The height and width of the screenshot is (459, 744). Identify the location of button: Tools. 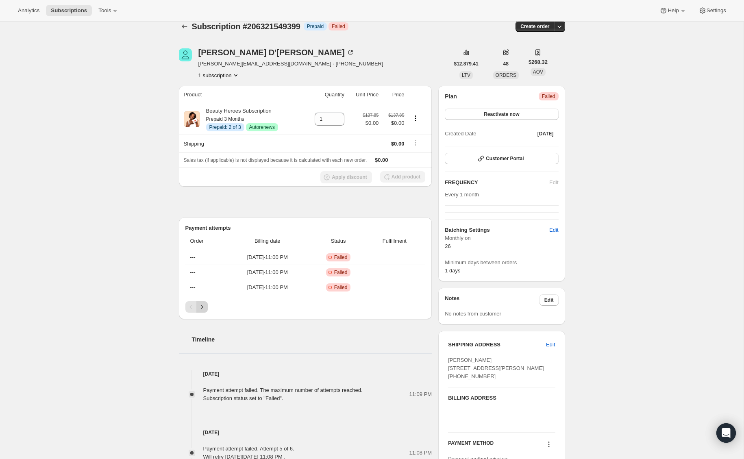
(108, 11).